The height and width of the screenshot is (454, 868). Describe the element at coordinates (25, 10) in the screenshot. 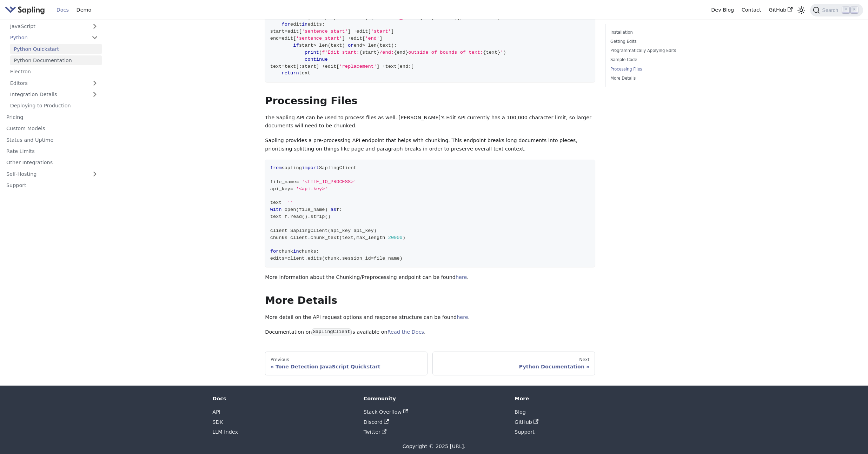

I see `img: Sapling.ai` at that location.